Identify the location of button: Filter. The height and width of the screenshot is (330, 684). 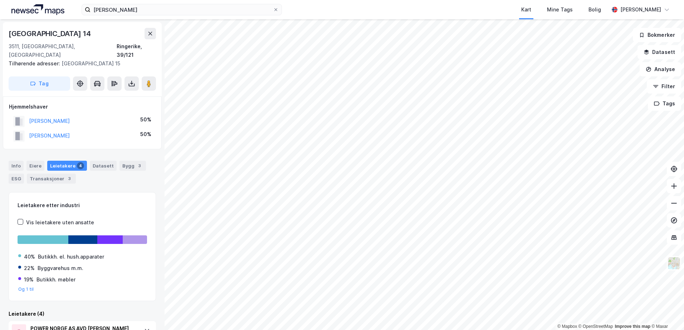
(664, 87).